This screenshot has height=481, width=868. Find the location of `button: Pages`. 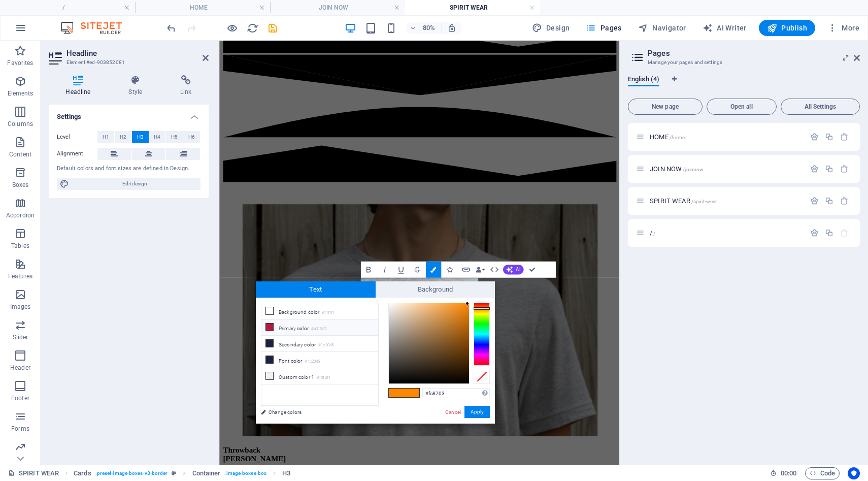

button: Pages is located at coordinates (604, 28).